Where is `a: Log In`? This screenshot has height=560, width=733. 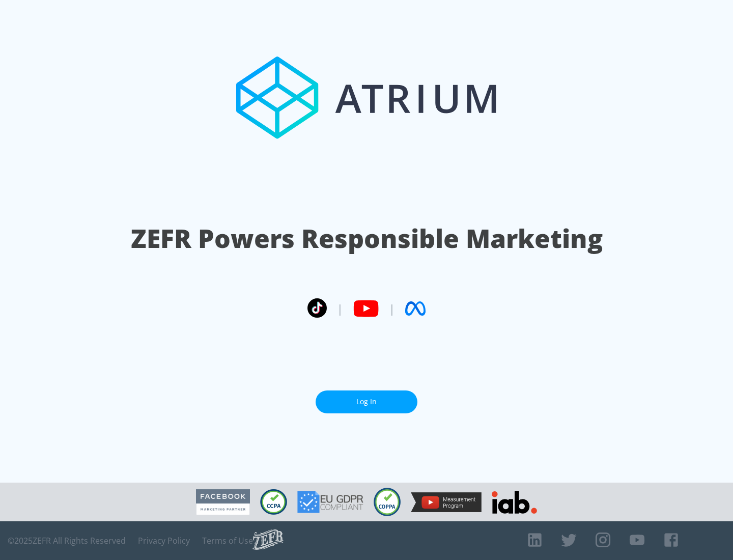
a: Log In is located at coordinates (366, 402).